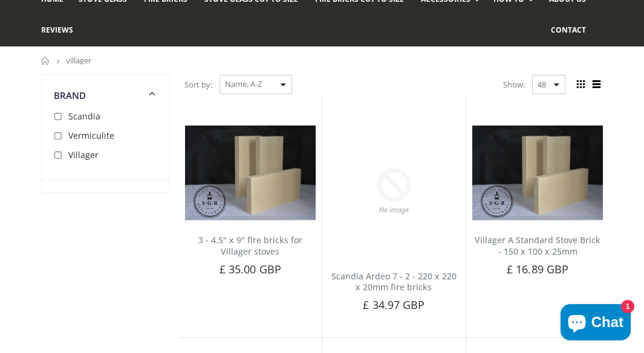  I want to click on a: Home, so click(45, 60).